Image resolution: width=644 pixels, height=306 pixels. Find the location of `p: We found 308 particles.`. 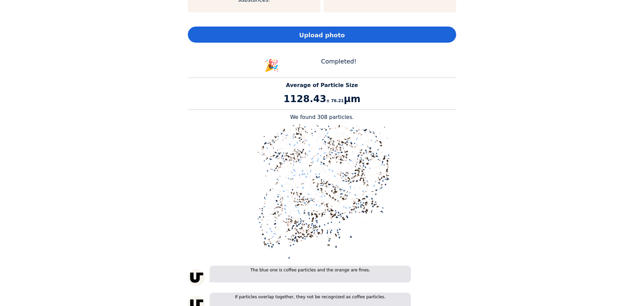

p: We found 308 particles. is located at coordinates (322, 117).